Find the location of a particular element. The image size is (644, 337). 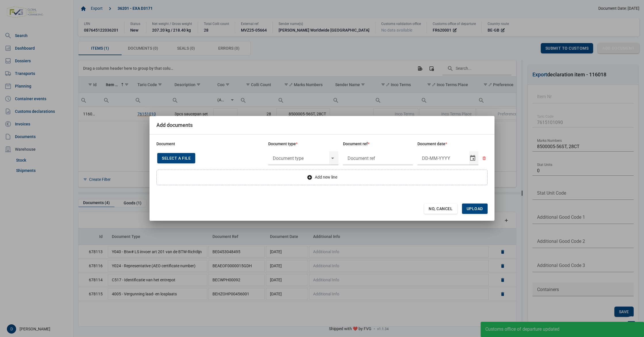

div: Upload is located at coordinates (475, 209).